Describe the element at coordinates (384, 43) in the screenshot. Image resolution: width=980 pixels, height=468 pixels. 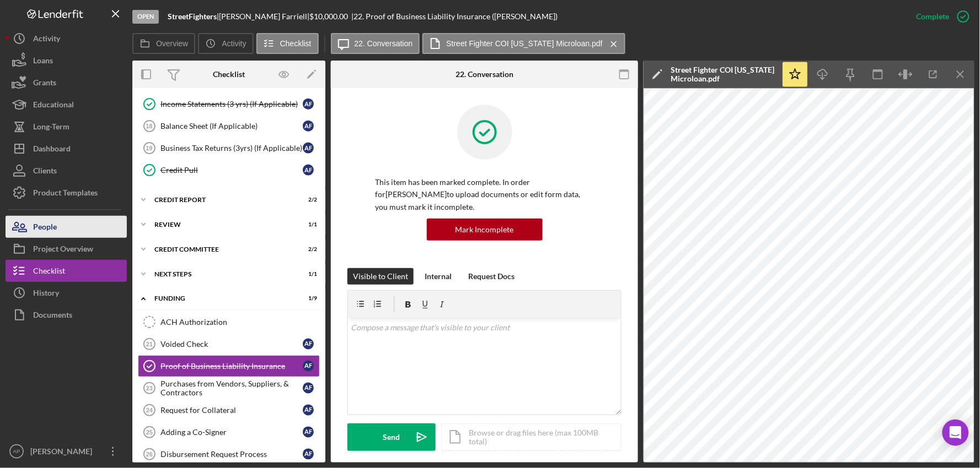
I see `label: 22. Conversation` at that location.